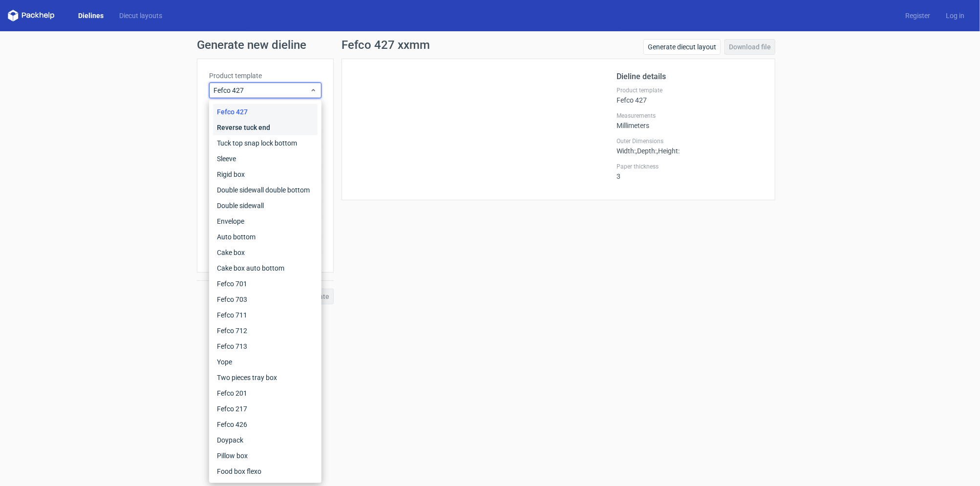 Image resolution: width=980 pixels, height=486 pixels. I want to click on a: Generate diecut layout, so click(682, 47).